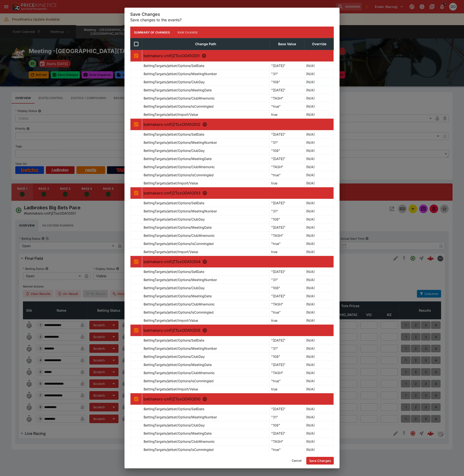  Describe the element at coordinates (297, 461) in the screenshot. I see `button: Cancel` at that location.